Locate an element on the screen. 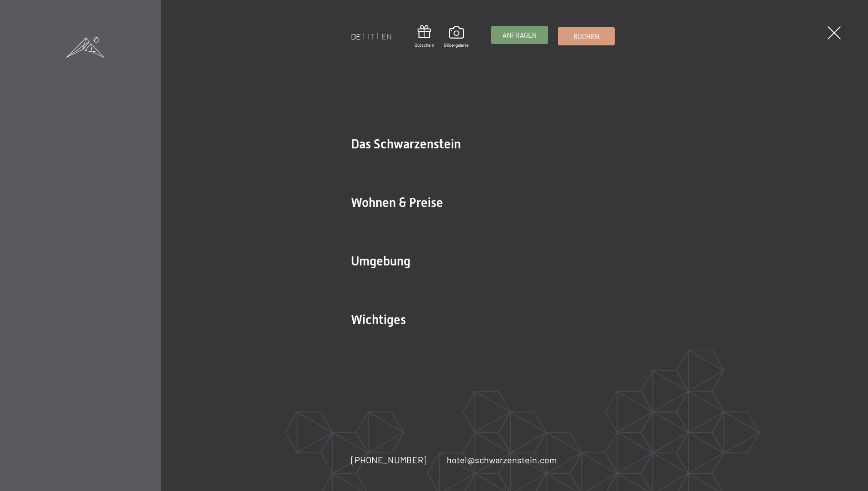 The width and height of the screenshot is (868, 491). a: hotel@schwarzenstein.com is located at coordinates (501, 460).